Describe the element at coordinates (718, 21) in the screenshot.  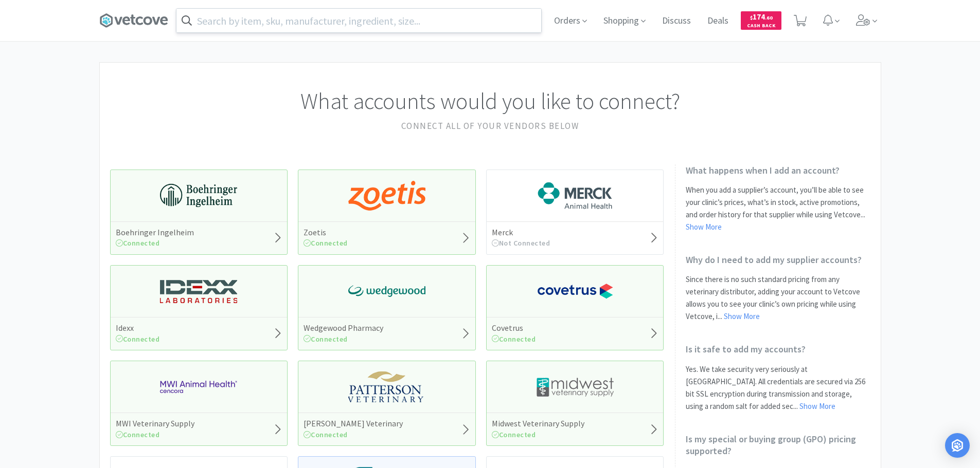
I see `a: Deals` at that location.